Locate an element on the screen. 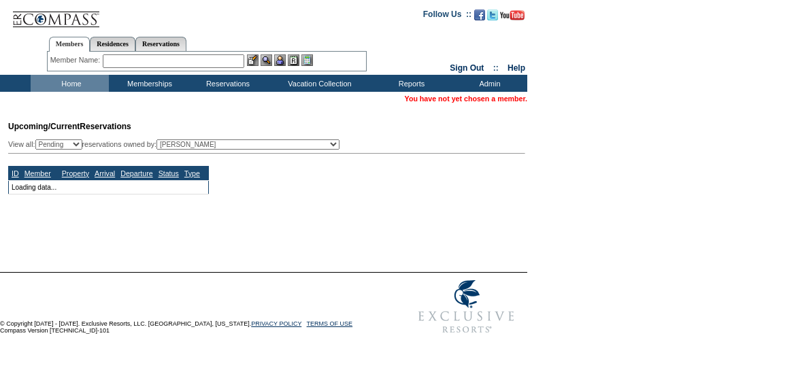 The image size is (796, 374). a: TERMS OF USE is located at coordinates (330, 324).